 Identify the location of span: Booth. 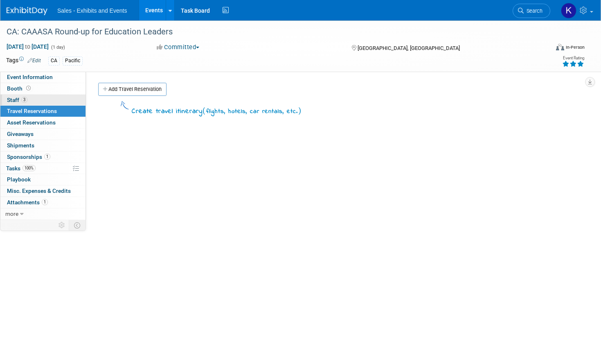
(20, 88).